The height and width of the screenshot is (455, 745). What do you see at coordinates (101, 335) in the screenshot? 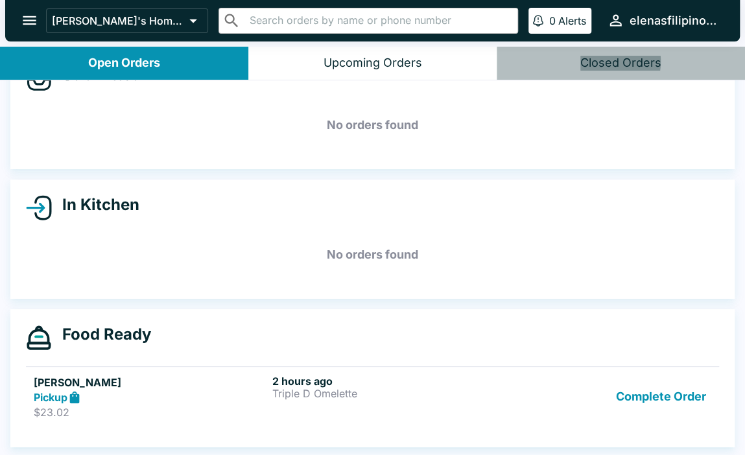
I see `h4: Food Ready` at bounding box center [101, 335].